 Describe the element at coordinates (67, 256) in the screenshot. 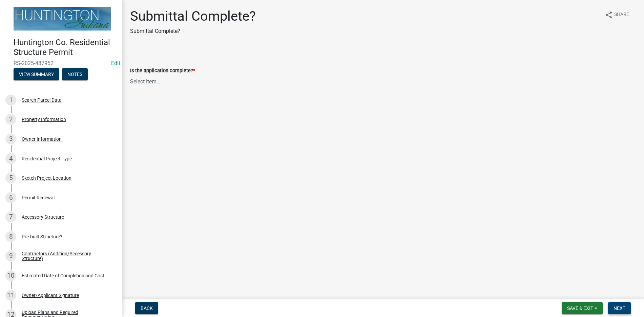

I see `div: Contractors (Addition/Accessory Structure)` at that location.